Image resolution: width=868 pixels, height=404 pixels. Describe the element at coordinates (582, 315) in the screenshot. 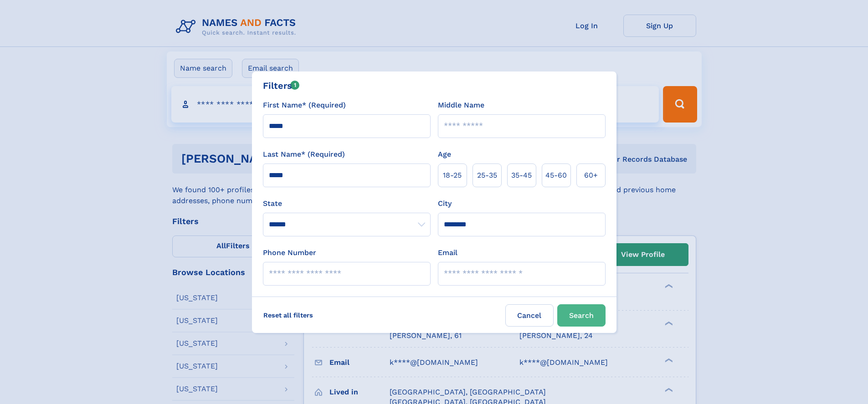

I see `button: Search` at that location.